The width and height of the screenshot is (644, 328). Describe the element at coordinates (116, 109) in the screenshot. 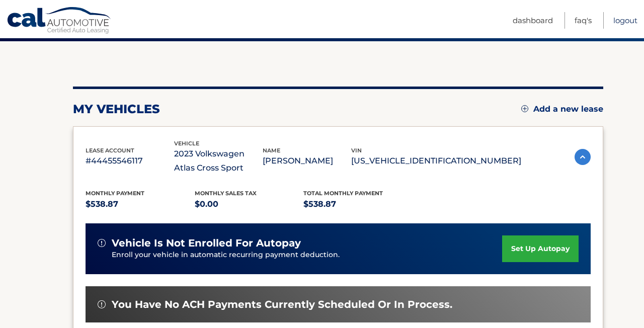

I see `h2: my vehicles` at that location.